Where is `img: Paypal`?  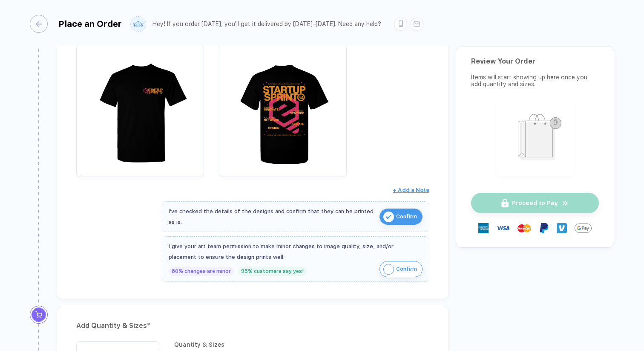 img: Paypal is located at coordinates (544, 228).